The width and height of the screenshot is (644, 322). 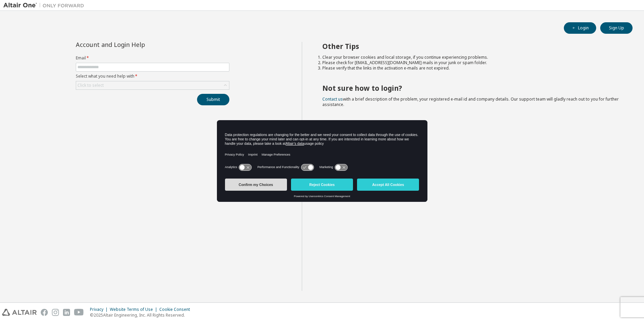 I want to click on label: Email, so click(x=153, y=58).